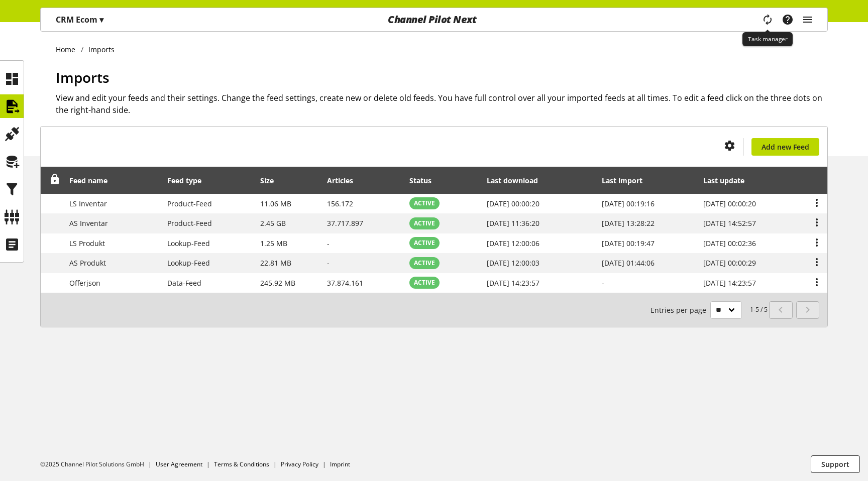 This screenshot has height=481, width=868. Describe the element at coordinates (87, 243) in the screenshot. I see `span: LS Produkt` at that location.